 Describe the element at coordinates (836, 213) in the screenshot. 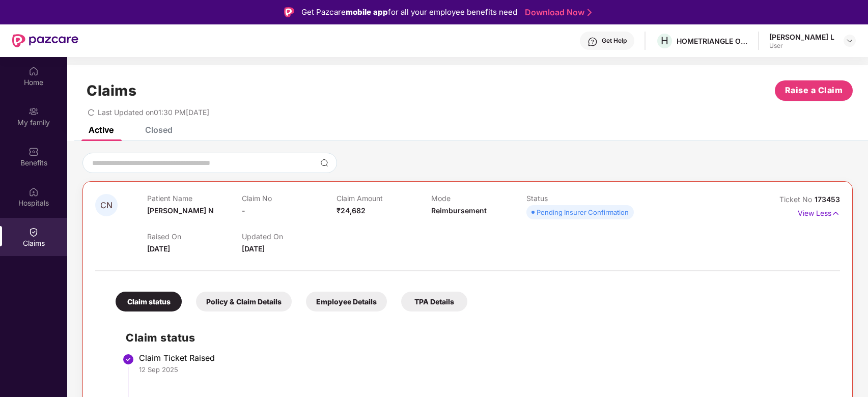

I see `img: svg+xml;base64,PHN2ZyB4bWxucz0iaHR0cDovL3d3dy53My5vcmcvMjAwMC9zdmciIHdpZHRoPSIxNyIgaGVpZ2h0PSIxNy...` at that location.